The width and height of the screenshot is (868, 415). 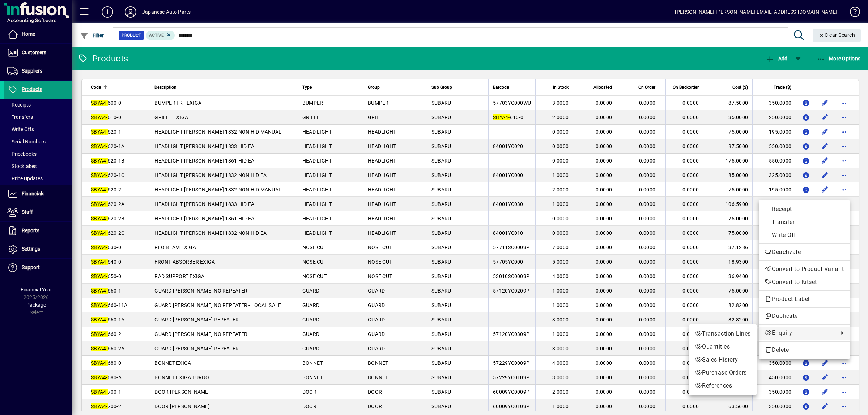 I want to click on span: Write Off, so click(x=804, y=236).